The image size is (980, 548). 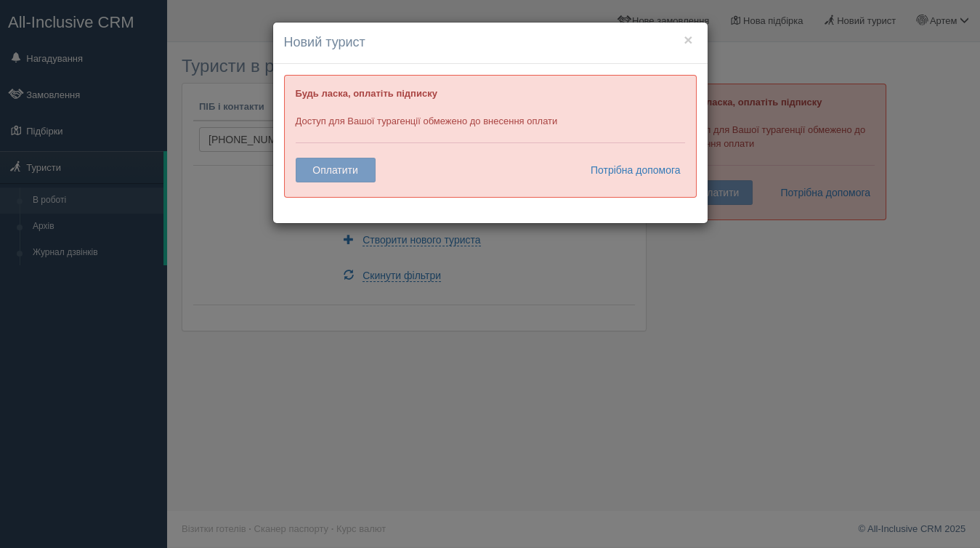 I want to click on b: Будь ласка, оплатіть підписку, so click(x=367, y=93).